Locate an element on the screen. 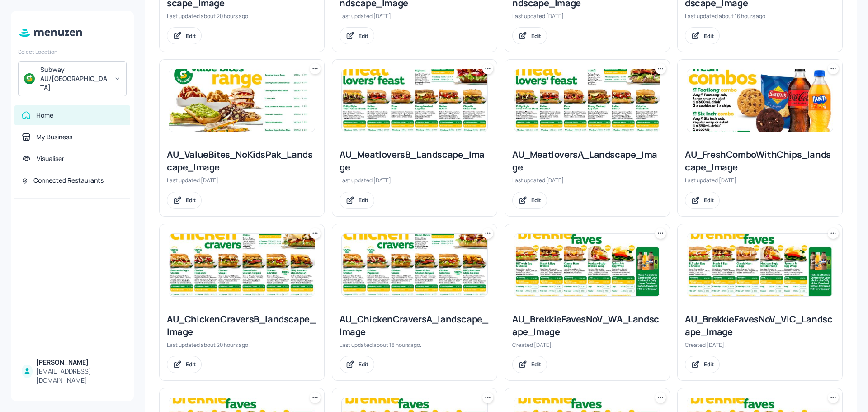 This screenshot has height=412, width=868. div: Last updated about 16 hours ago. is located at coordinates (760, 16).